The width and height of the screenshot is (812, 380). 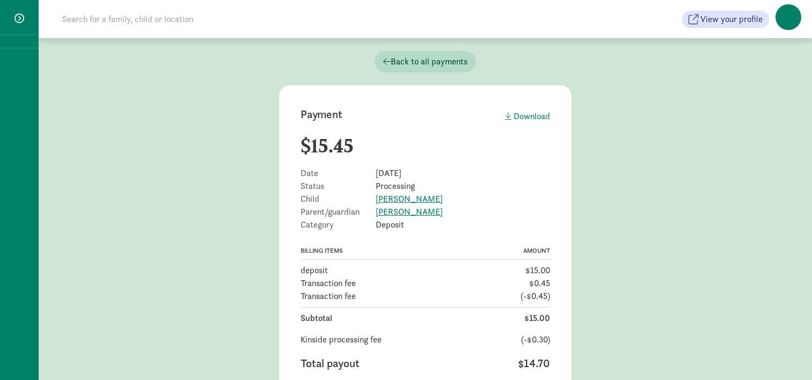 What do you see at coordinates (338, 186) in the screenshot?
I see `span: Status` at bounding box center [338, 186].